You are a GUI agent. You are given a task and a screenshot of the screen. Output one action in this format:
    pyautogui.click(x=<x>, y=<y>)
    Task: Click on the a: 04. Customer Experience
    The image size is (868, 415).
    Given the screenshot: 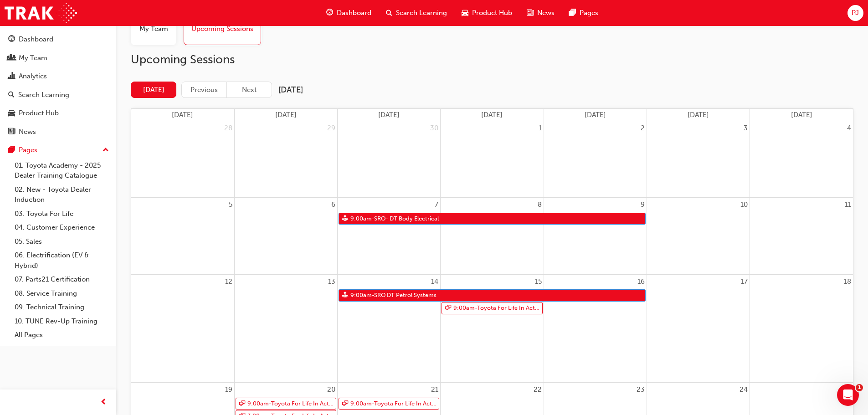 What is the action you would take?
    pyautogui.click(x=61, y=227)
    